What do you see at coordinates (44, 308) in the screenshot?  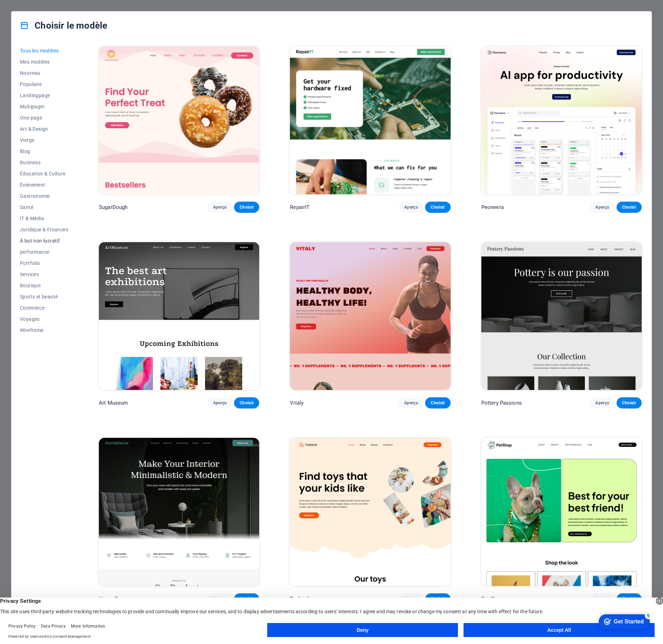 I see `span: Commerce` at bounding box center [44, 308].